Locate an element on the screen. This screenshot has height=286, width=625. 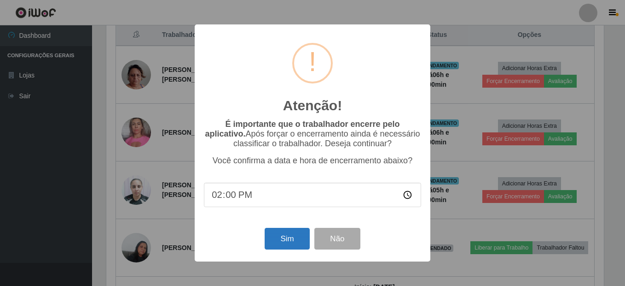
button: Não is located at coordinates (337, 238).